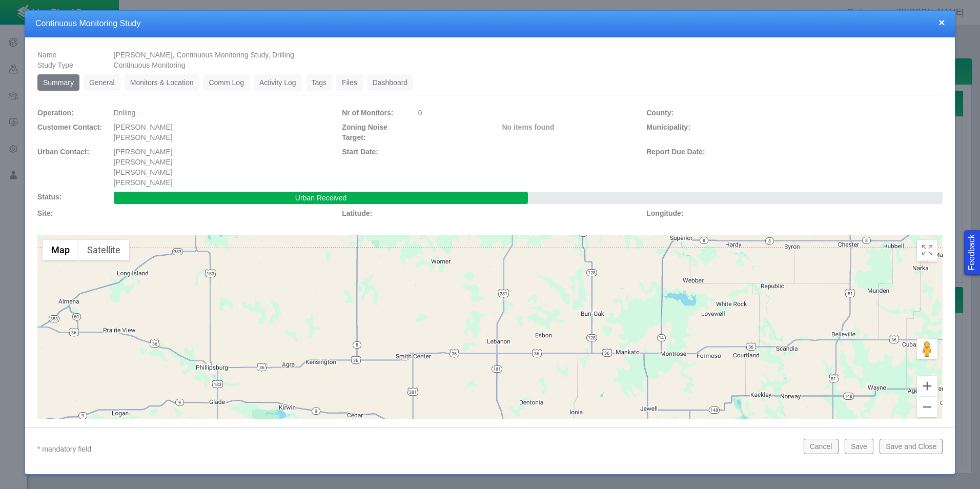  Describe the element at coordinates (58, 83) in the screenshot. I see `a: Summary` at that location.